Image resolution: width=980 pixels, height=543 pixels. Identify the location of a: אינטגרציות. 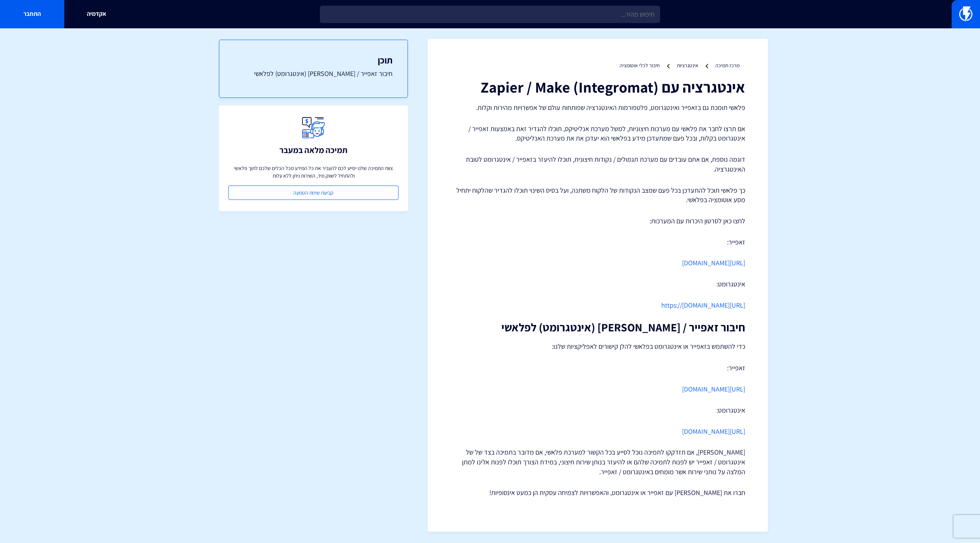
(687, 66).